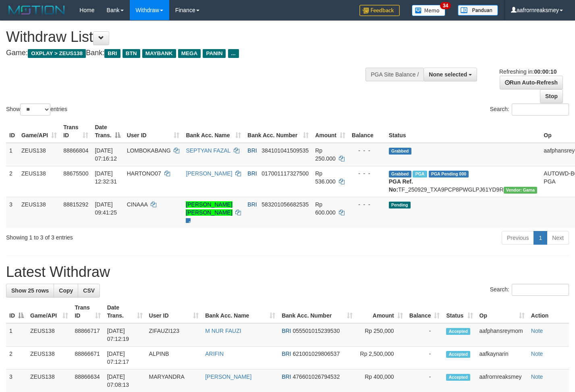  Describe the element at coordinates (37, 10) in the screenshot. I see `img: MOTION_logo.png` at that location.